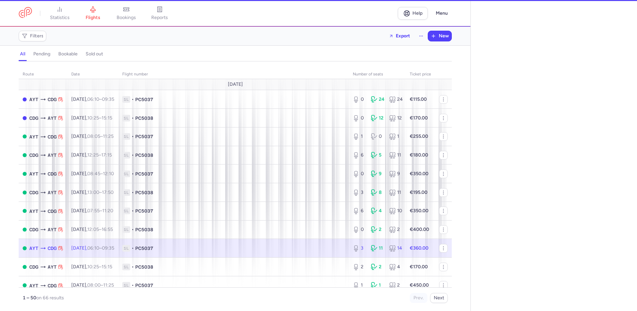  What do you see at coordinates (126, 18) in the screenshot?
I see `span: bookings` at bounding box center [126, 18].